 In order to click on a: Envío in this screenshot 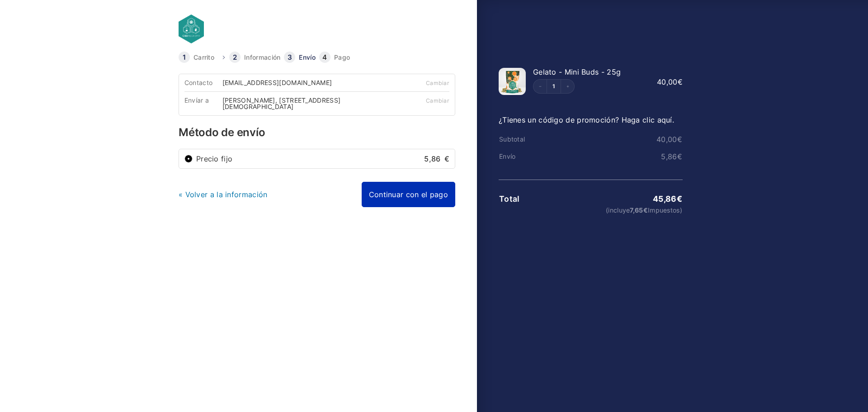, I will do `click(307, 58)`.